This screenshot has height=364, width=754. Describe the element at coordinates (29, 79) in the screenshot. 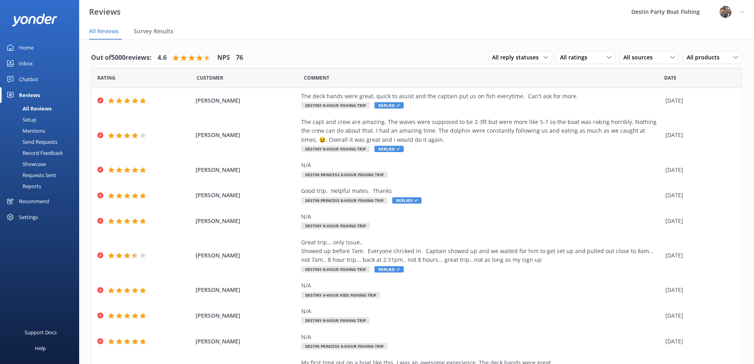

I see `div: Chatbot` at that location.